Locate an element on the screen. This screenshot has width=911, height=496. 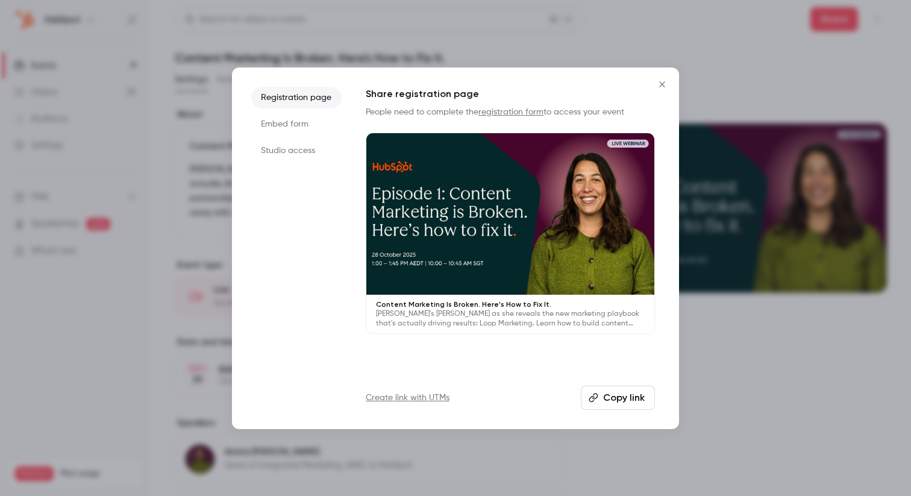
p: Content Marketing Is Broken. Here's How to Fix It. is located at coordinates (510, 304).